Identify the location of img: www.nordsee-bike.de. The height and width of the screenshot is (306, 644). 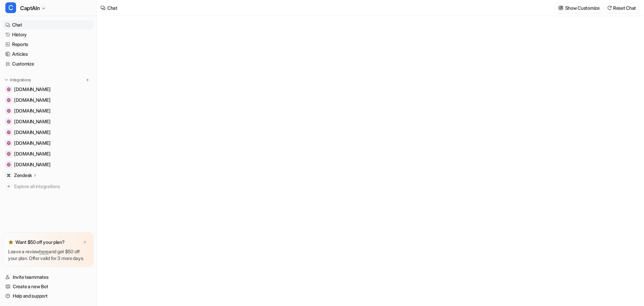
(9, 164).